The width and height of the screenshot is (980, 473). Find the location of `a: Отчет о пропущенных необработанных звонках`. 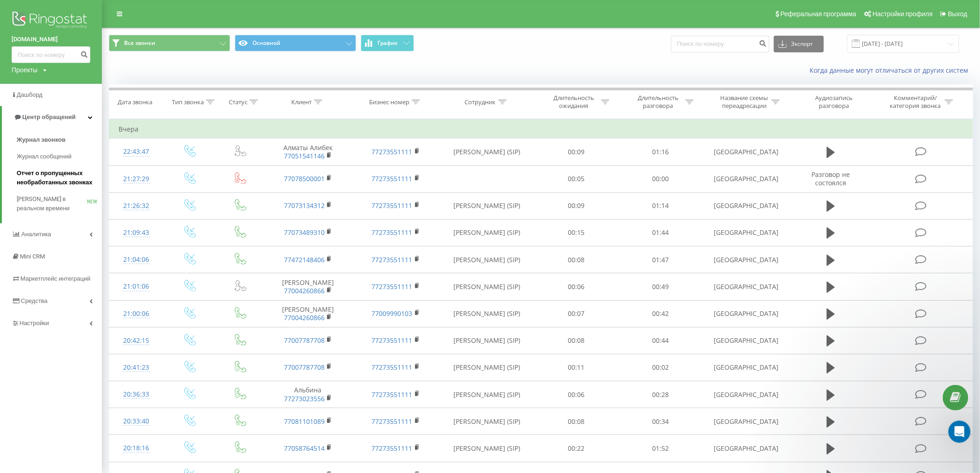

a: Отчет о пропущенных необработанных звонках is located at coordinates (59, 178).